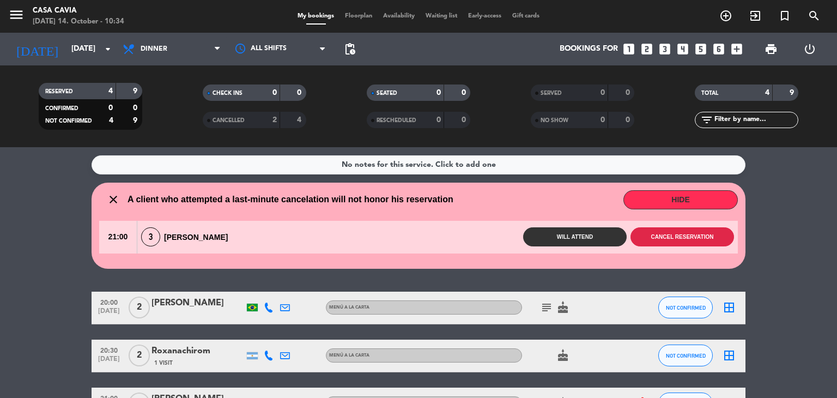 The image size is (837, 398). What do you see at coordinates (198, 351) in the screenshot?
I see `div: Roxanachirom` at bounding box center [198, 351].